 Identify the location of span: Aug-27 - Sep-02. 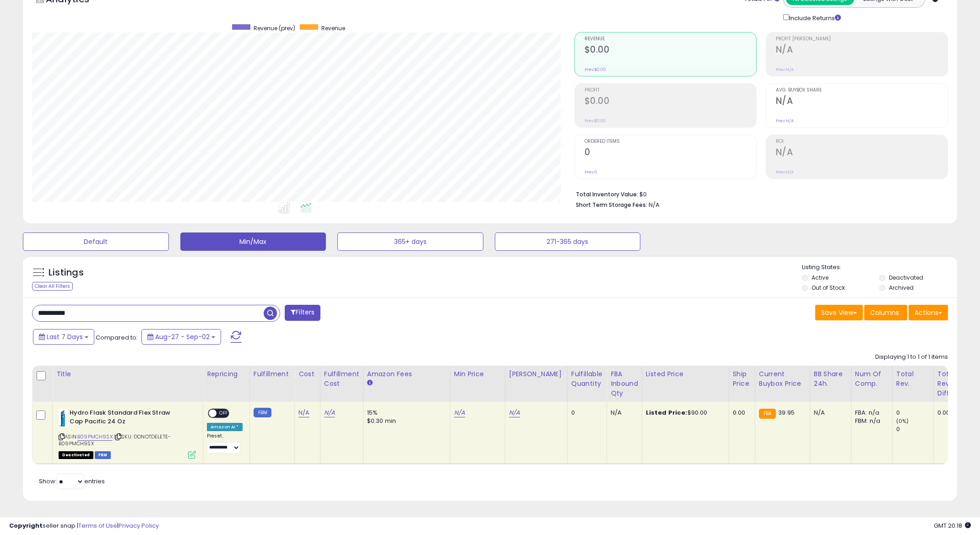
(182, 337).